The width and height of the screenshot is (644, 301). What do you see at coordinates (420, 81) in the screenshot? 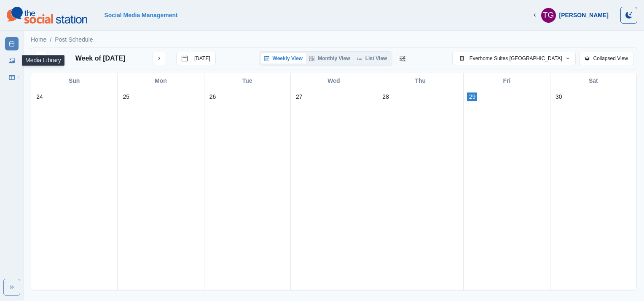
I see `div: Thu` at bounding box center [420, 81].